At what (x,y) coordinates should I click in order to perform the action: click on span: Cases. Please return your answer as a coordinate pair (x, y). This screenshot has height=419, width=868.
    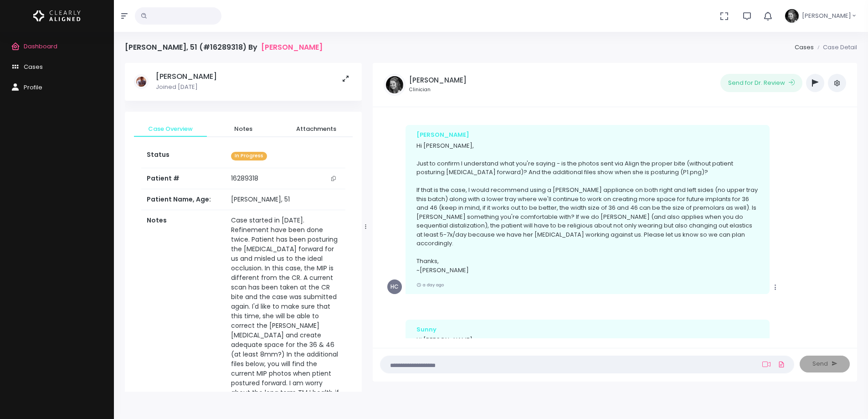
    Looking at the image, I should click on (33, 67).